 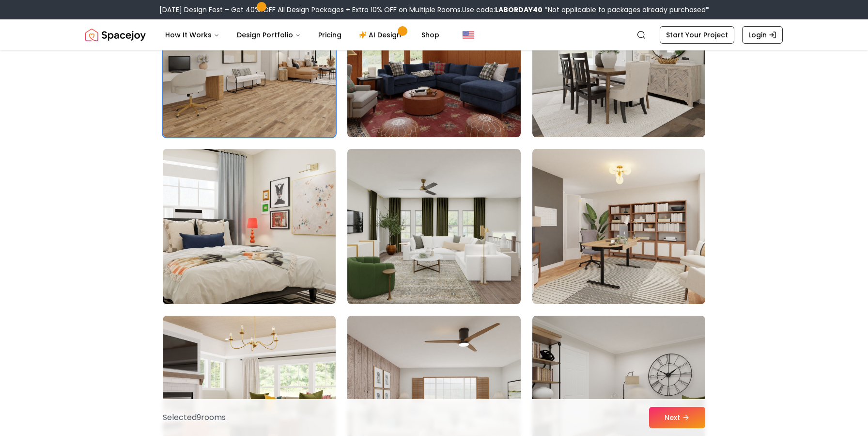 What do you see at coordinates (430, 35) in the screenshot?
I see `a: Shop` at bounding box center [430, 35].